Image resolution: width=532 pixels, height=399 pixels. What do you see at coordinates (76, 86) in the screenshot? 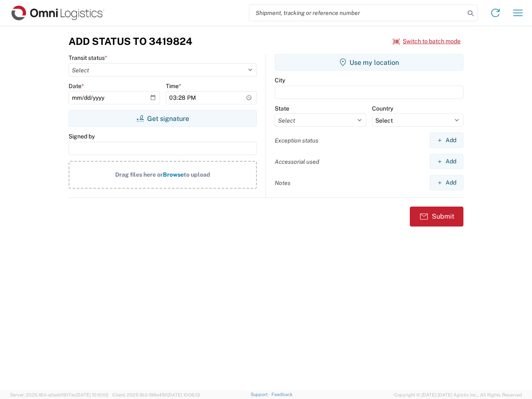
I see `label: Date` at bounding box center [76, 86].